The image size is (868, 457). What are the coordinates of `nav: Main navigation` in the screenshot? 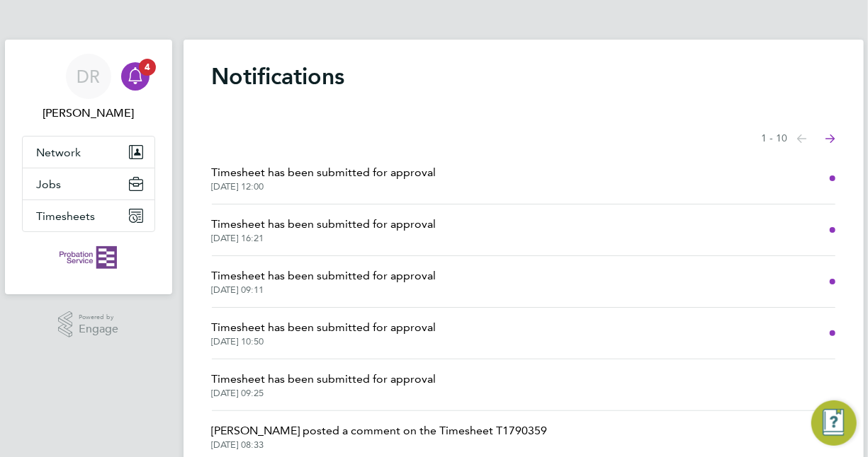 It's located at (89, 167).